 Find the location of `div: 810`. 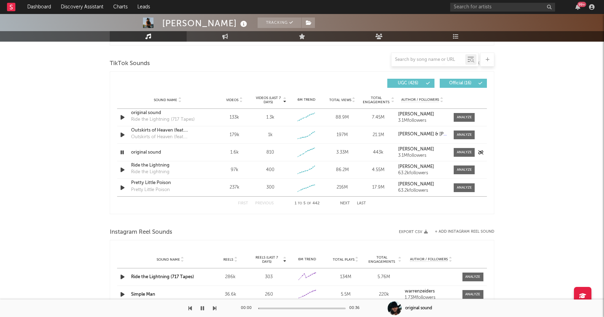

div: 810 is located at coordinates (270, 153).